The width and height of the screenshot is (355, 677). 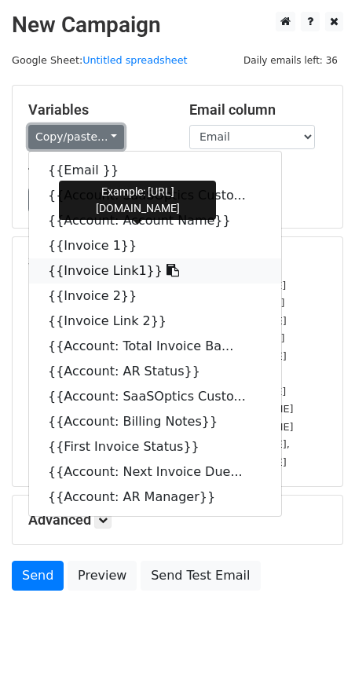 I want to click on a: {{First Invoice Status}}, so click(x=155, y=447).